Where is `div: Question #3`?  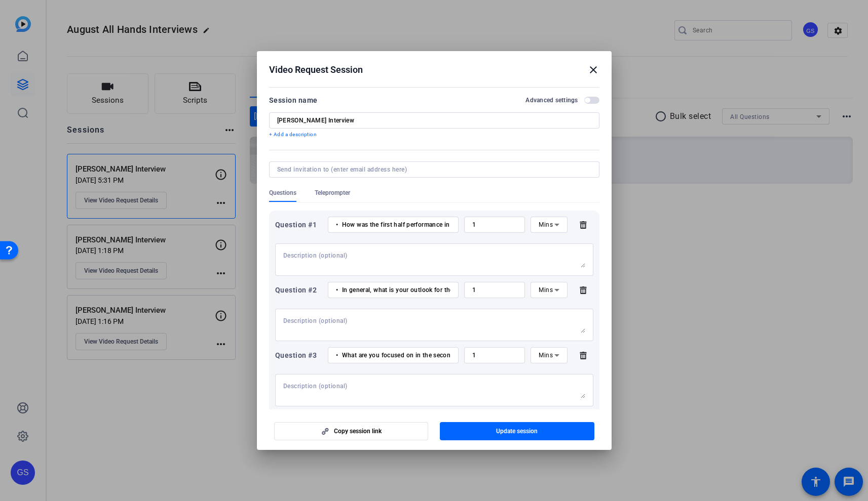 div: Question #3 is located at coordinates (298, 355).